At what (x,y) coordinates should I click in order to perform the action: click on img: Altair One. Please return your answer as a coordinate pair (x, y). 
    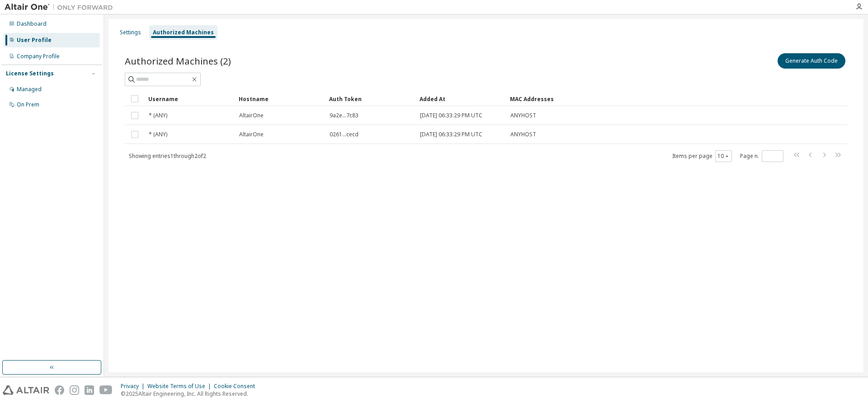
    Looking at the image, I should click on (61, 7).